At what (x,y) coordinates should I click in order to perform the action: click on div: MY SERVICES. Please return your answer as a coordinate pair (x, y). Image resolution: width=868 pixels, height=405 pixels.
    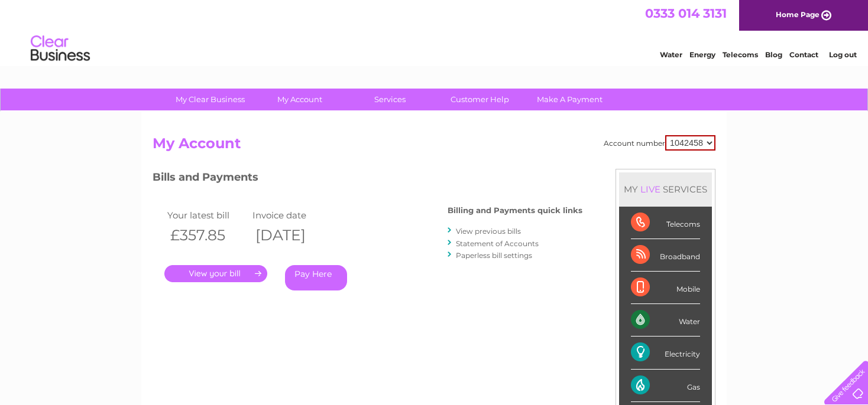
    Looking at the image, I should click on (665, 189).